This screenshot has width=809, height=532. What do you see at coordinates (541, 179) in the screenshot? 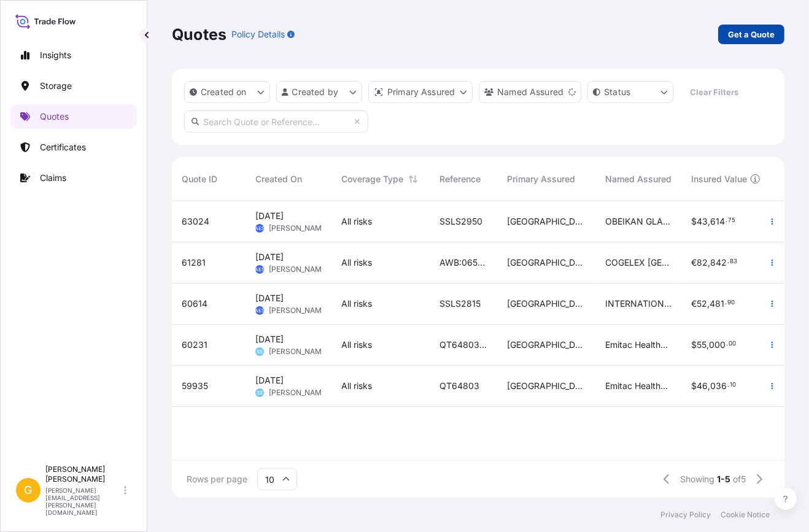
I see `span: Primary Assured` at bounding box center [541, 179].